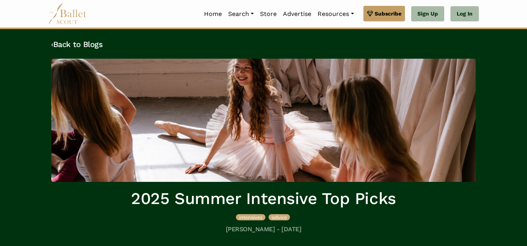 The height and width of the screenshot is (246, 527). Describe the element at coordinates (464, 14) in the screenshot. I see `a: Log In` at that location.